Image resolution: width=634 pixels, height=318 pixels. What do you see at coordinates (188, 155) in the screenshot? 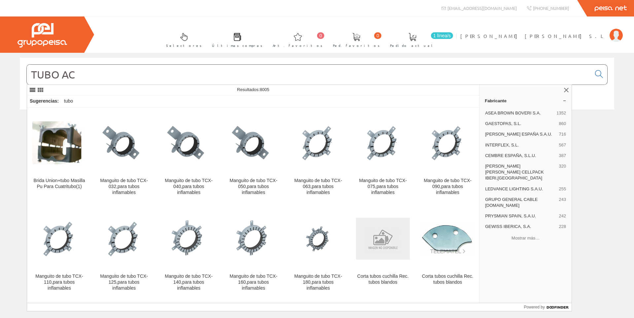
I see `a: Manguito de tubo TCX-040,para tubos inflamables Manguito de tubo TCX-040,para tubos inflamables` at bounding box center [188, 155].